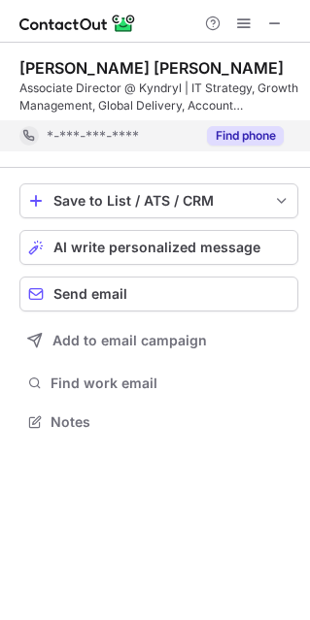 This screenshot has width=310, height=620. I want to click on span: Add to email campaign, so click(129, 341).